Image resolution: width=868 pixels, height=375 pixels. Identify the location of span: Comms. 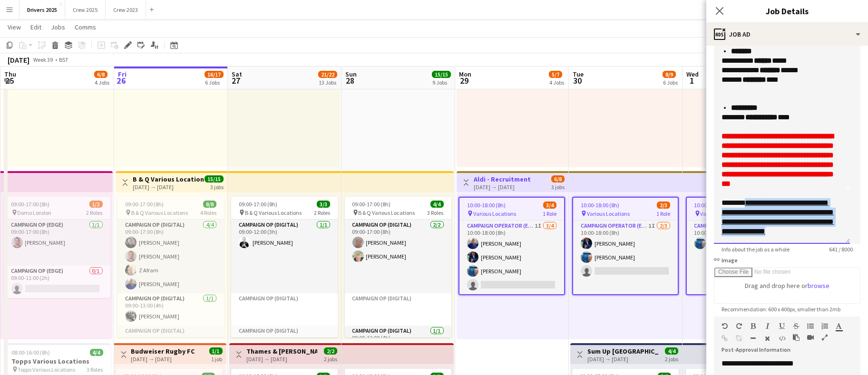
(85, 27).